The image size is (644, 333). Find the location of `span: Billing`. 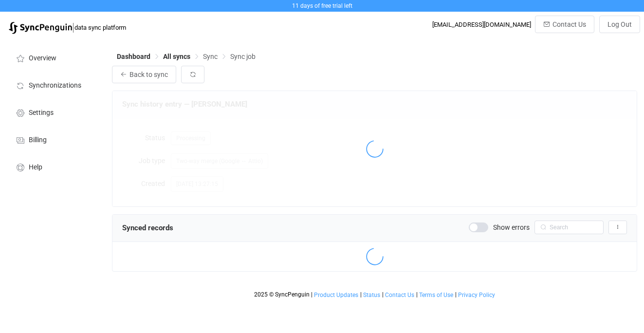

span: Billing is located at coordinates (37, 140).